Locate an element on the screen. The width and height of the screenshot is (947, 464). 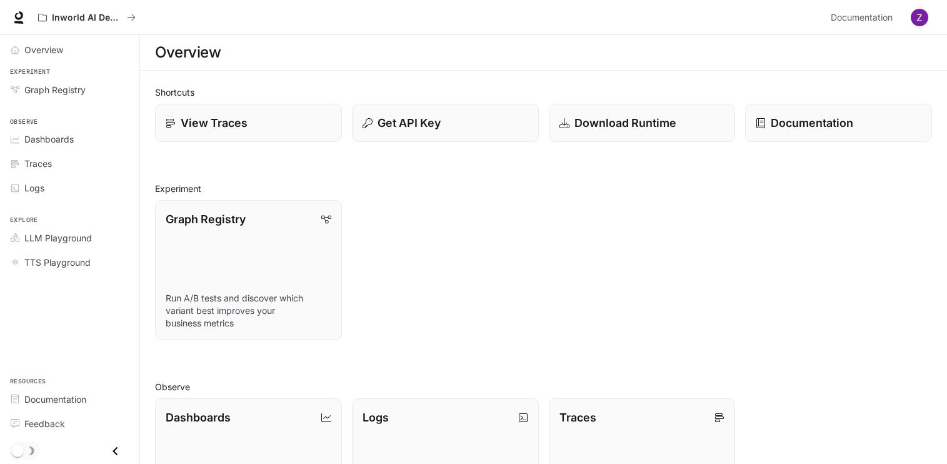
p: Traces is located at coordinates (577, 417).